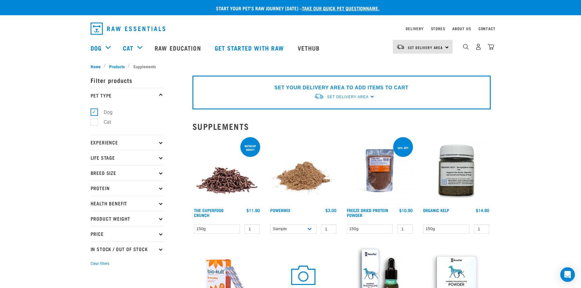  What do you see at coordinates (483, 210) in the screenshot?
I see `div: $14.90` at bounding box center [483, 210].